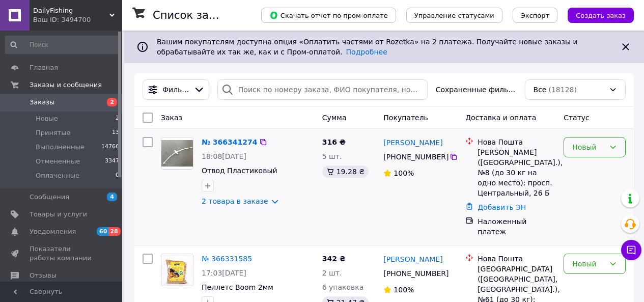 The image size is (644, 302). I want to click on button: Управление статусами, so click(454, 15).